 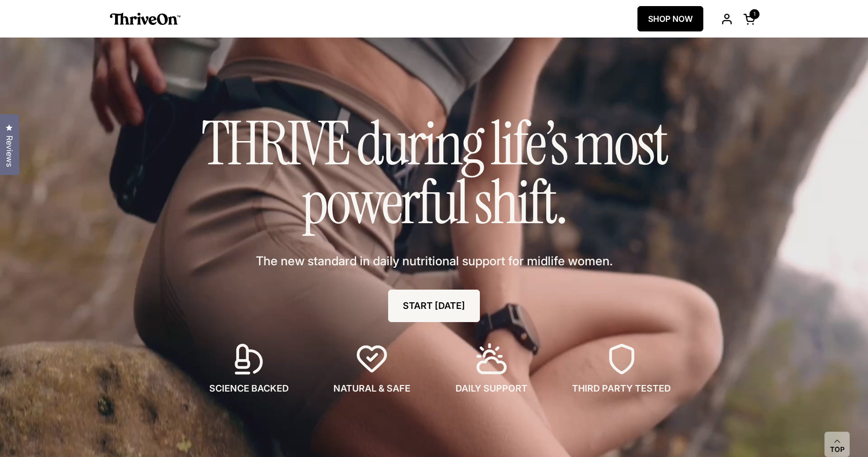 What do you see at coordinates (435, 173) in the screenshot?
I see `h1: THRIVE during life’s most powerful shift.` at bounding box center [435, 173].